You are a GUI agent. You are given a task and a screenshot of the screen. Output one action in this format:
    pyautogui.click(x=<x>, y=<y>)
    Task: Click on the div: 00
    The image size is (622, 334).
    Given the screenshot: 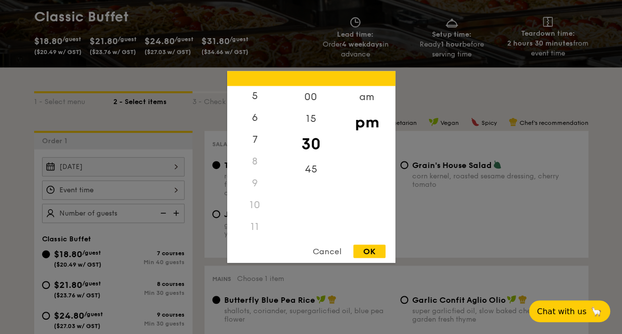 What is the action you would take?
    pyautogui.click(x=311, y=97)
    